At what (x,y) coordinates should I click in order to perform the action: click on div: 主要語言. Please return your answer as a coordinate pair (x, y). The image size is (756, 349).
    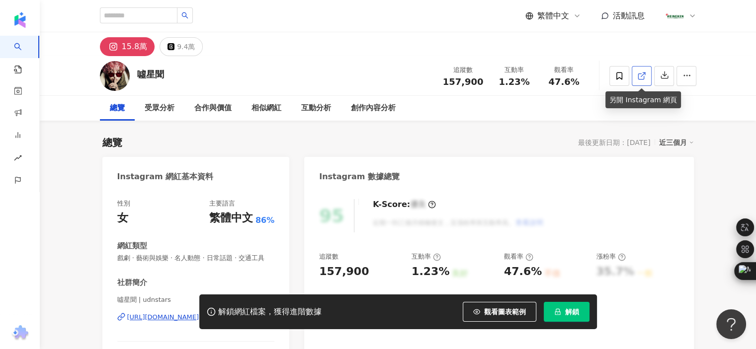
    Looking at the image, I should click on (222, 204).